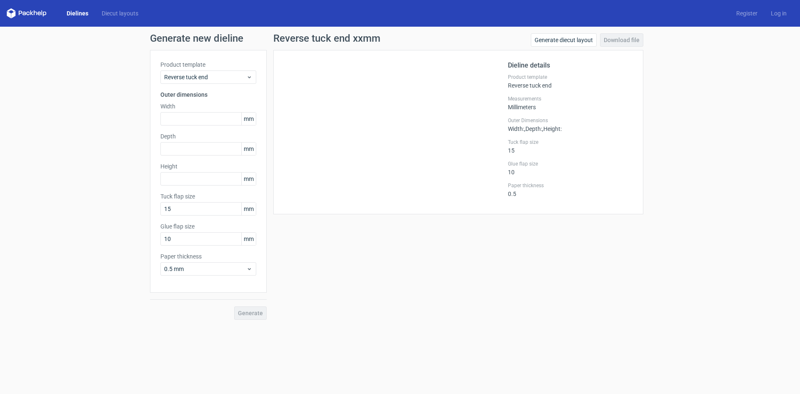  What do you see at coordinates (208, 136) in the screenshot?
I see `label: Depth` at bounding box center [208, 136].